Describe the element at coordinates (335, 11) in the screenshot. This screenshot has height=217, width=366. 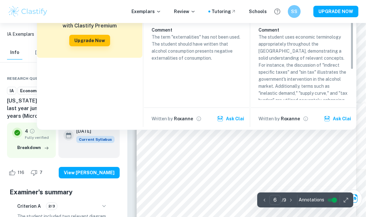
I see `button: UPGRADE NOW` at that location.